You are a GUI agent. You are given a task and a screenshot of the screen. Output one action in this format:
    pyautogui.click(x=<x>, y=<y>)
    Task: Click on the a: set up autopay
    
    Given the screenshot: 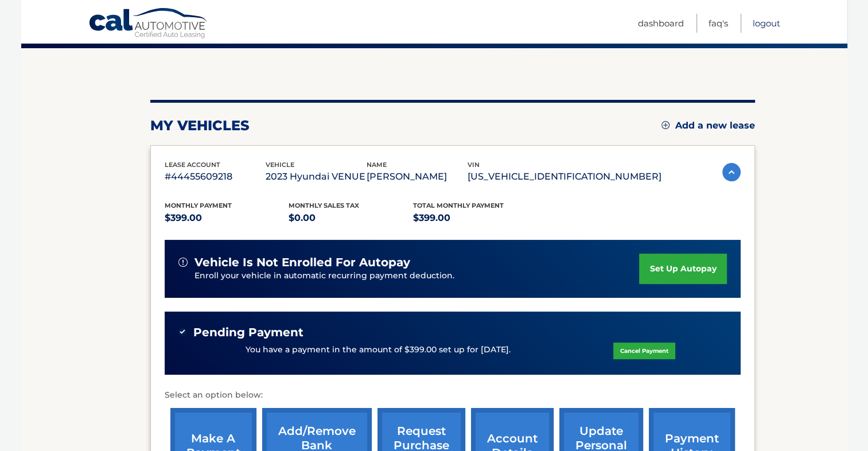 What is the action you would take?
    pyautogui.click(x=683, y=269)
    